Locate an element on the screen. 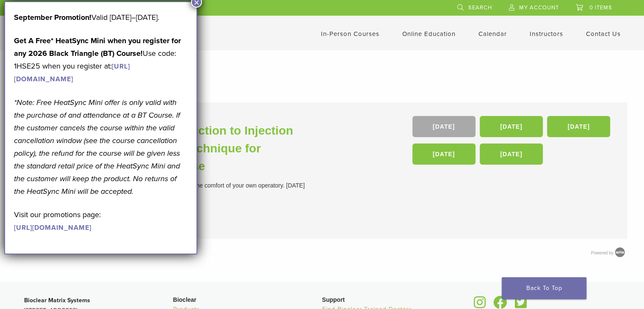 The width and height of the screenshot is (644, 309). h1: Interactive Courses is located at coordinates (322, 86).